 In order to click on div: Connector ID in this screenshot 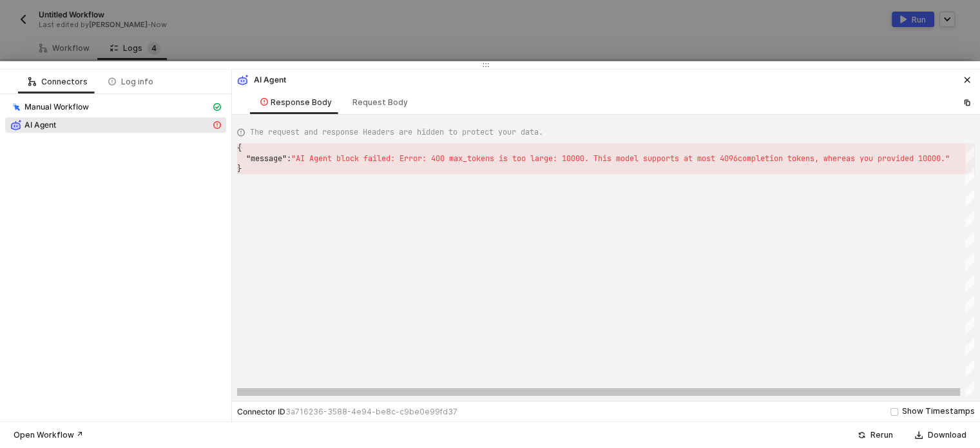, I will do `click(348, 412)`.